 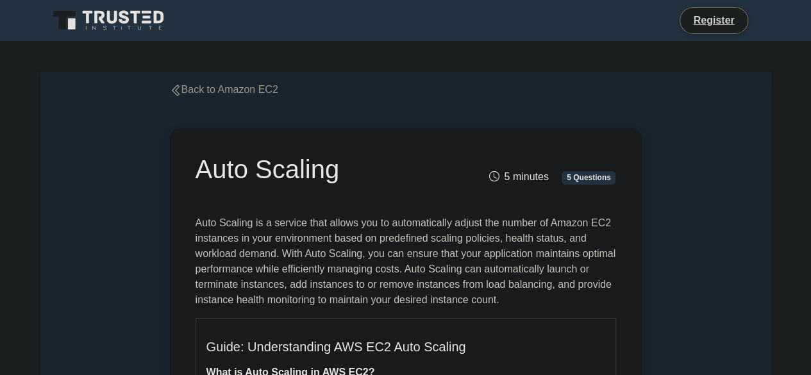 What do you see at coordinates (589, 178) in the screenshot?
I see `span: 5 Questions` at bounding box center [589, 178].